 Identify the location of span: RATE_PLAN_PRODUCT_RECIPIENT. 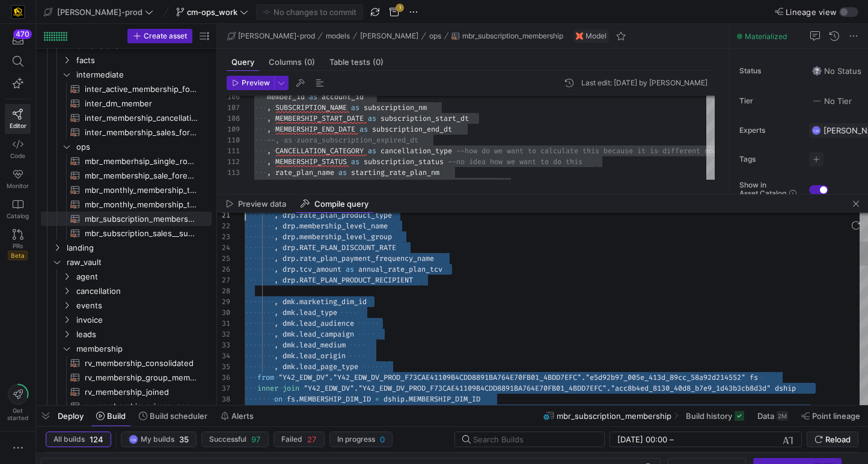
(356, 280).